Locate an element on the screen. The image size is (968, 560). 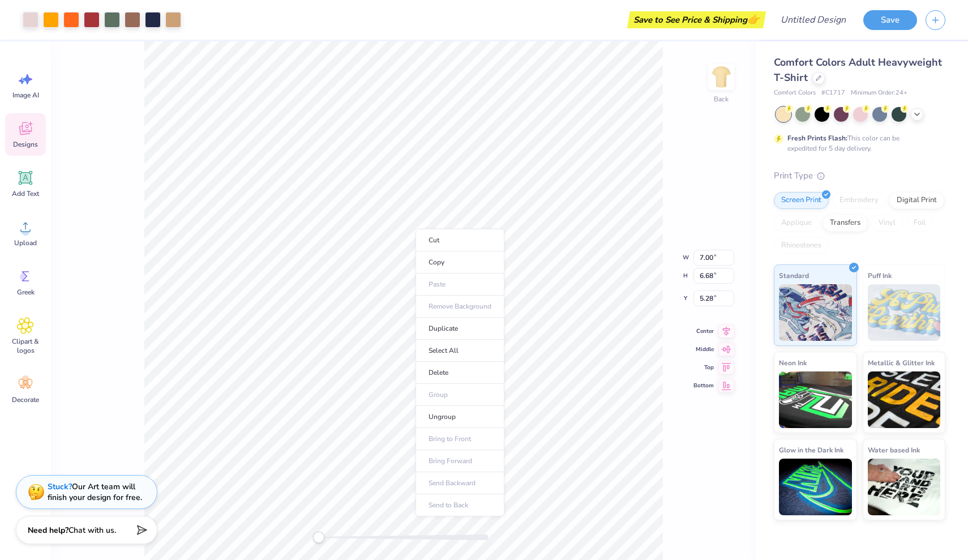
strong: Fresh Prints Flash: is located at coordinates (818, 138).